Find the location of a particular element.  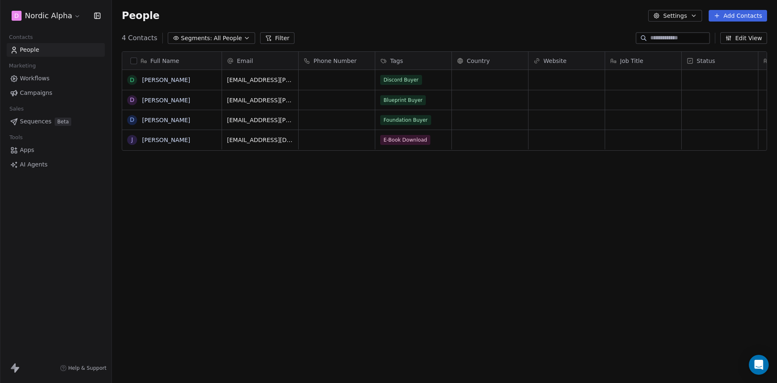

span: Tags is located at coordinates (396, 61).